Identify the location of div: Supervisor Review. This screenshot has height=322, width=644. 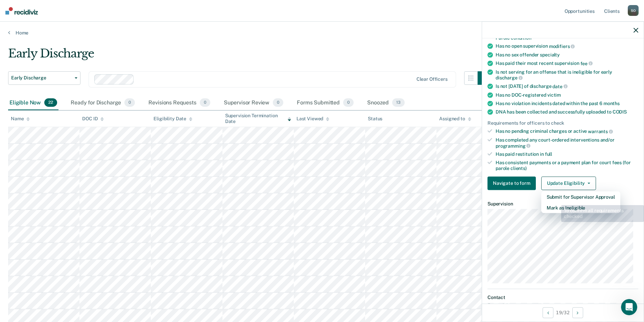
(253, 103).